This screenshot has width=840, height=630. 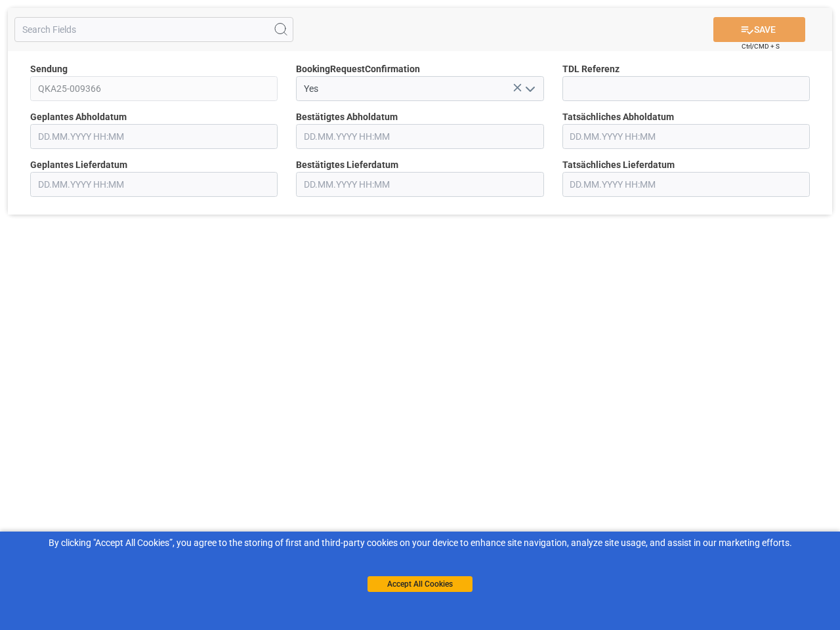 What do you see at coordinates (759, 30) in the screenshot?
I see `button: SAVE` at bounding box center [759, 30].